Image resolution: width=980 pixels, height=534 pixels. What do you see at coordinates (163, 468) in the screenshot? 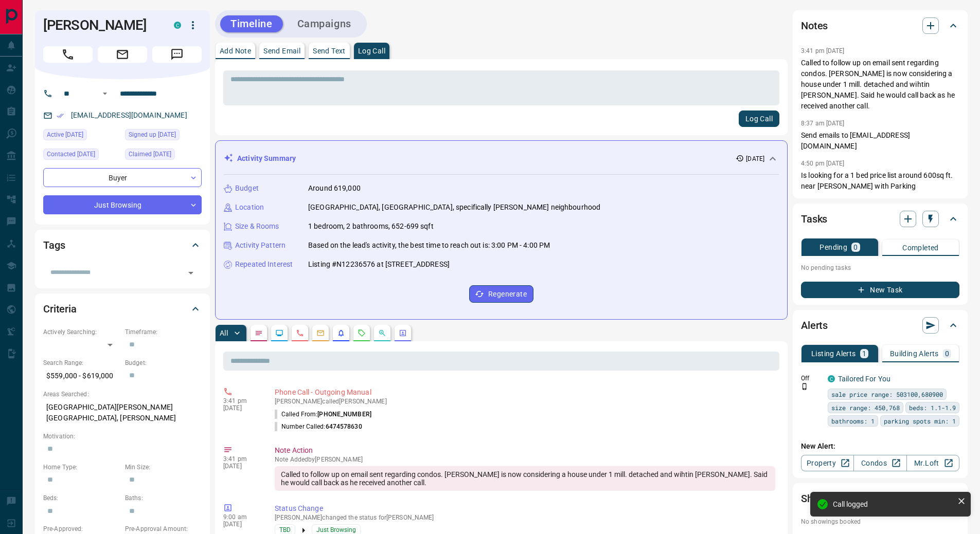
I see `p: Min Size:` at bounding box center [163, 468].